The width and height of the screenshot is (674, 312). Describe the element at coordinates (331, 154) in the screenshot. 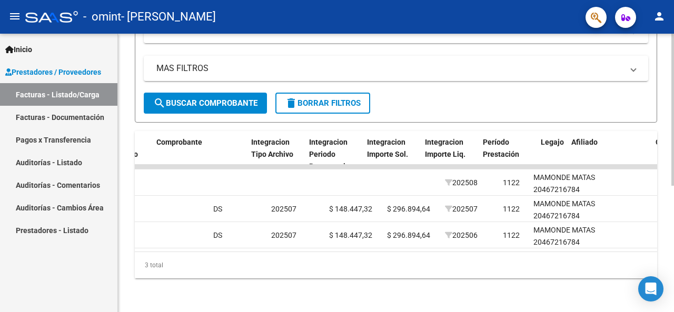

I see `span: Integracion Periodo Presentacion` at that location.